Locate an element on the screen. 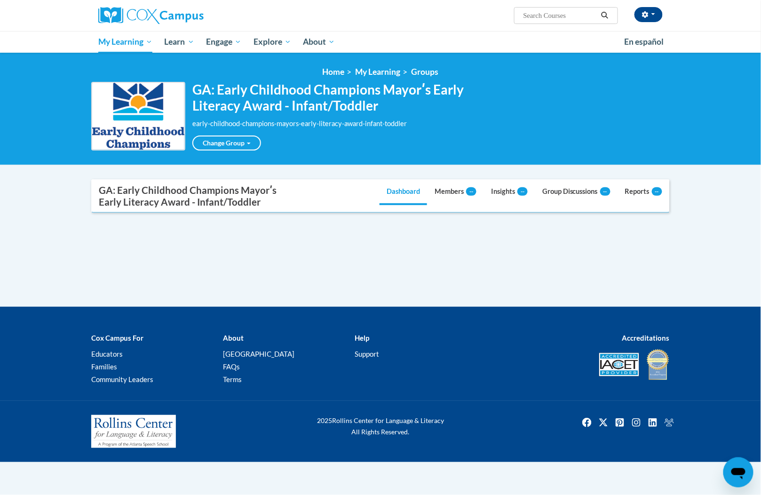 Image resolution: width=761 pixels, height=495 pixels. img: Facebook icon is located at coordinates (587, 422).